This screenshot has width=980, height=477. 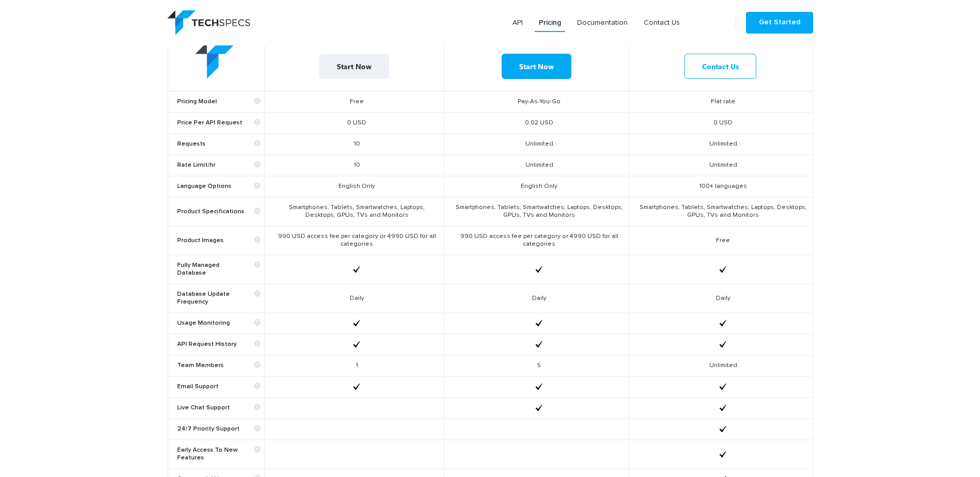 What do you see at coordinates (219, 123) in the screenshot?
I see `b: Price Per API Request` at bounding box center [219, 123].